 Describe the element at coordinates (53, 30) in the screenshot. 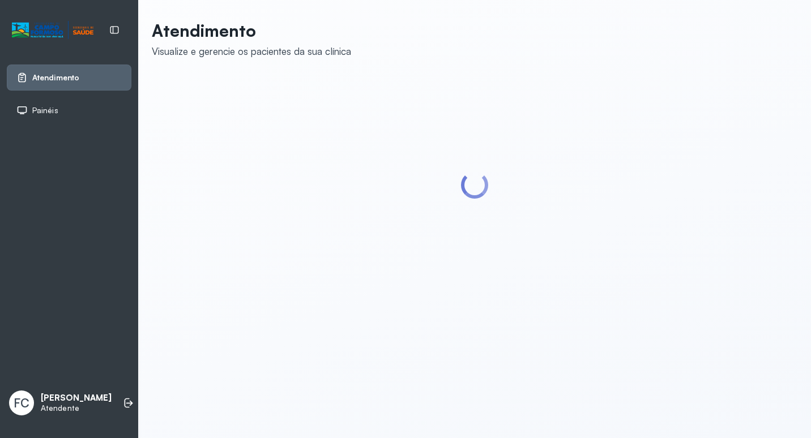

I see `img: Logotipo do estabelecimento` at that location.